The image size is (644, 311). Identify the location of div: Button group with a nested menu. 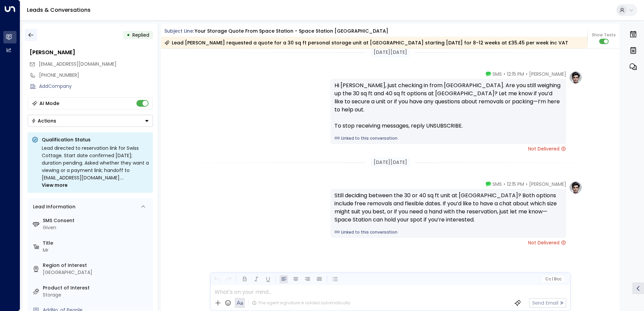
(90, 121).